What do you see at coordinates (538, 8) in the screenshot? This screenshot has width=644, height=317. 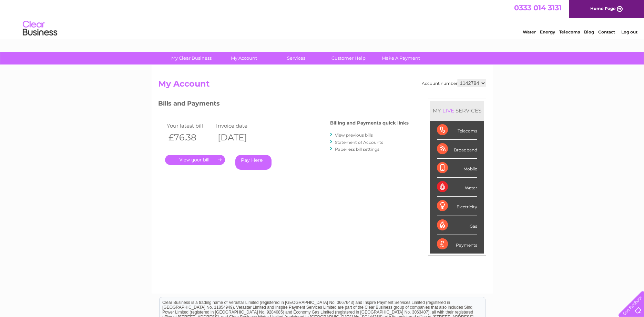 I see `span: 0333 014 3131` at bounding box center [538, 8].